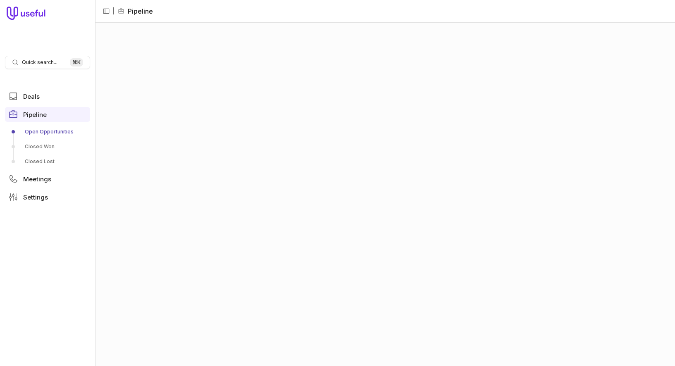 The image size is (675, 366). What do you see at coordinates (40, 62) in the screenshot?
I see `span: Quick search...` at bounding box center [40, 62].